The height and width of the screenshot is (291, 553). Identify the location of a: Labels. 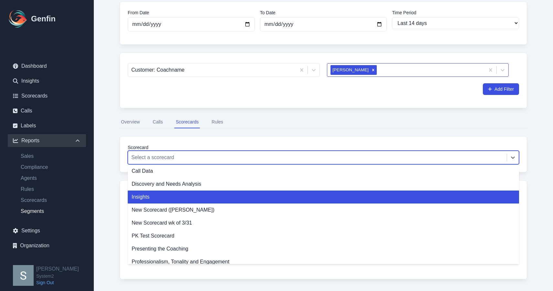
(47, 126).